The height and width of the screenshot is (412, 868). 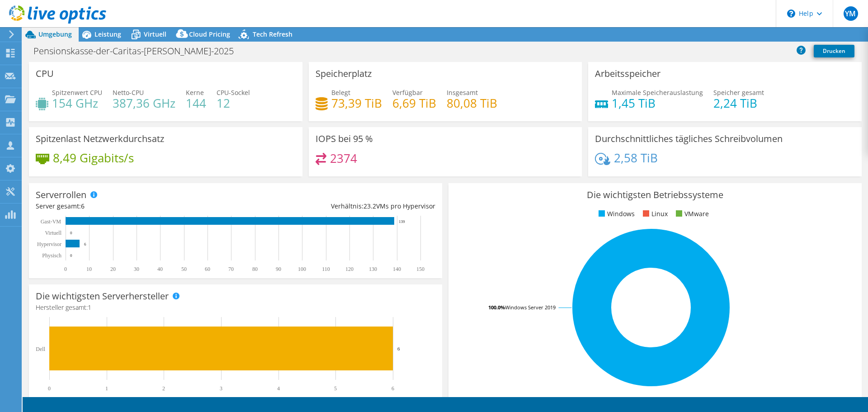 What do you see at coordinates (51, 222) in the screenshot?
I see `text: Gast-VM` at bounding box center [51, 222].